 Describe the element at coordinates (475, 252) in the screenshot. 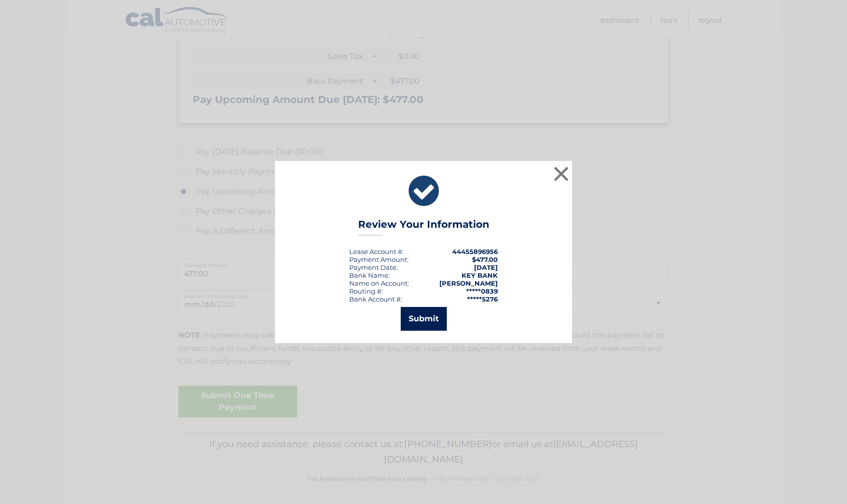

I see `strong: 44455896956` at that location.